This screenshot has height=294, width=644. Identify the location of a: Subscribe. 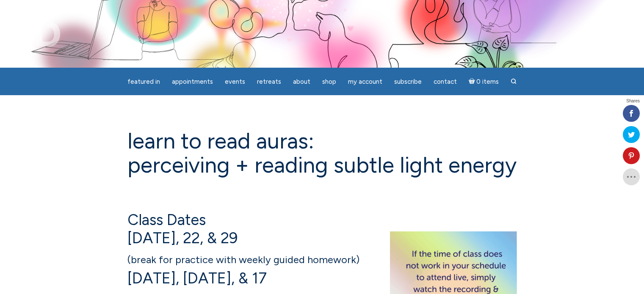
(408, 82).